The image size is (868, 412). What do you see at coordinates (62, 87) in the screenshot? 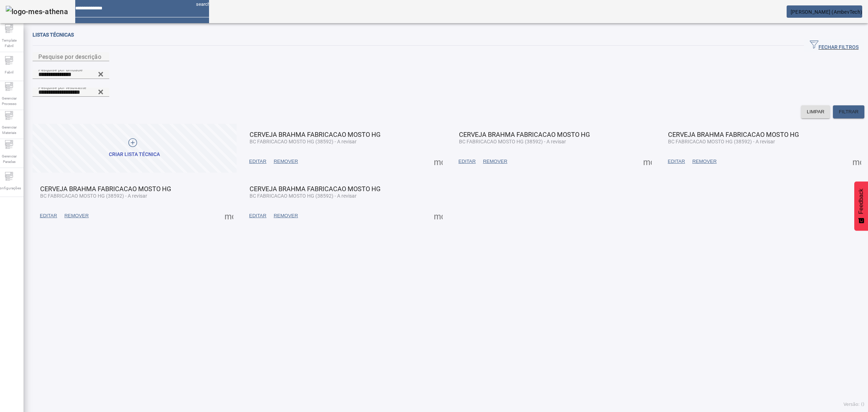
I see `mat-label: Pesquise por resultante` at bounding box center [62, 87].